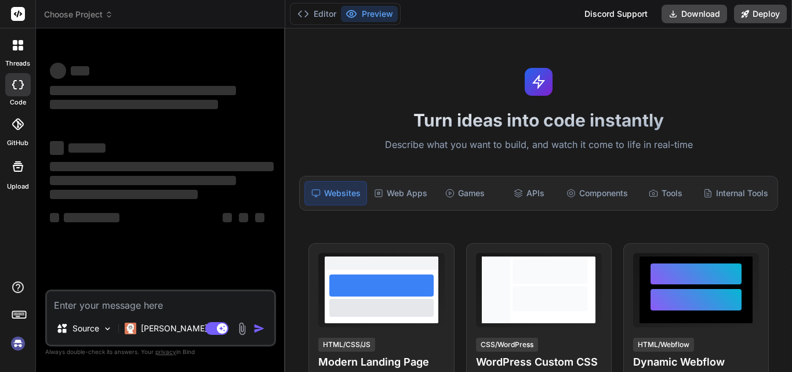  I want to click on span: privacy, so click(166, 351).